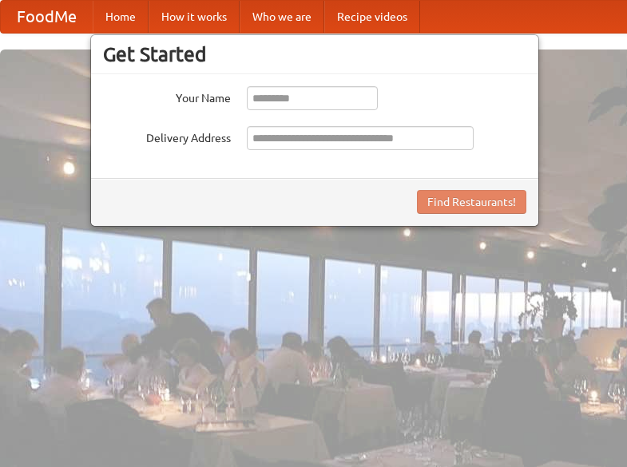 The height and width of the screenshot is (467, 627). What do you see at coordinates (167, 136) in the screenshot?
I see `label: Delivery Address` at bounding box center [167, 136].